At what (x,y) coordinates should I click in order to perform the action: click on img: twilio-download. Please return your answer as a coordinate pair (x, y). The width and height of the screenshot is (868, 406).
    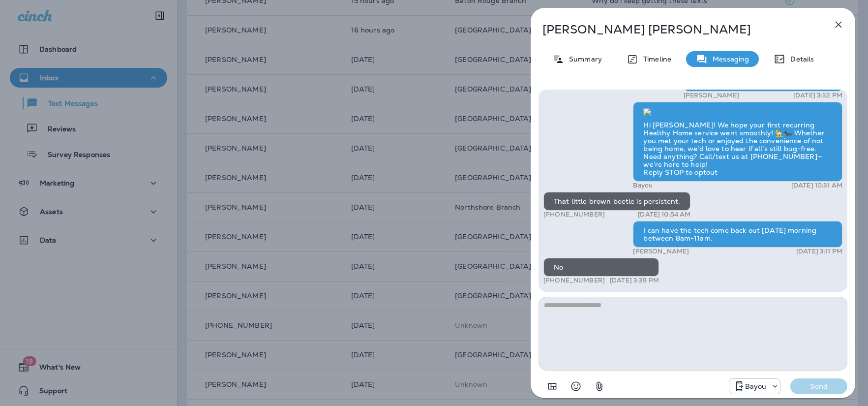
    Looking at the image, I should click on (648, 112).